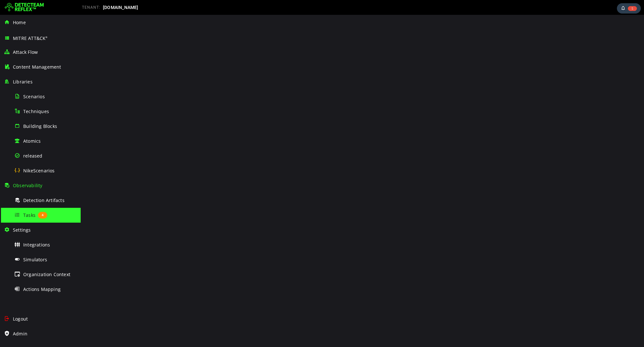  What do you see at coordinates (34, 97) in the screenshot?
I see `span: Scenarios` at bounding box center [34, 97].